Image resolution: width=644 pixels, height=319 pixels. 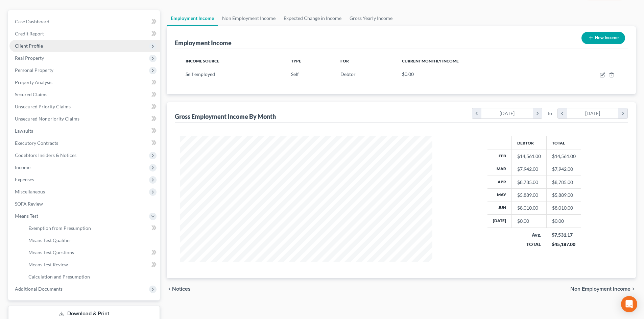 What do you see at coordinates (29, 191) in the screenshot?
I see `span: Miscellaneous` at bounding box center [29, 191].